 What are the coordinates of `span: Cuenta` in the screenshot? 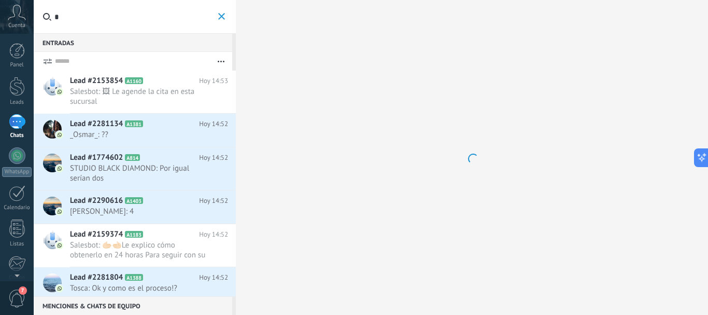 It's located at (17, 25).